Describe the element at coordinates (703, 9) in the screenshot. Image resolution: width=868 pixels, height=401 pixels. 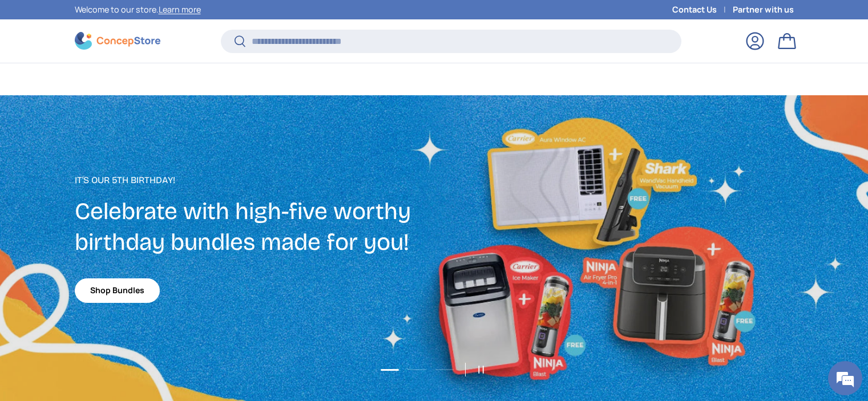
I see `a: Contact Us` at that location.